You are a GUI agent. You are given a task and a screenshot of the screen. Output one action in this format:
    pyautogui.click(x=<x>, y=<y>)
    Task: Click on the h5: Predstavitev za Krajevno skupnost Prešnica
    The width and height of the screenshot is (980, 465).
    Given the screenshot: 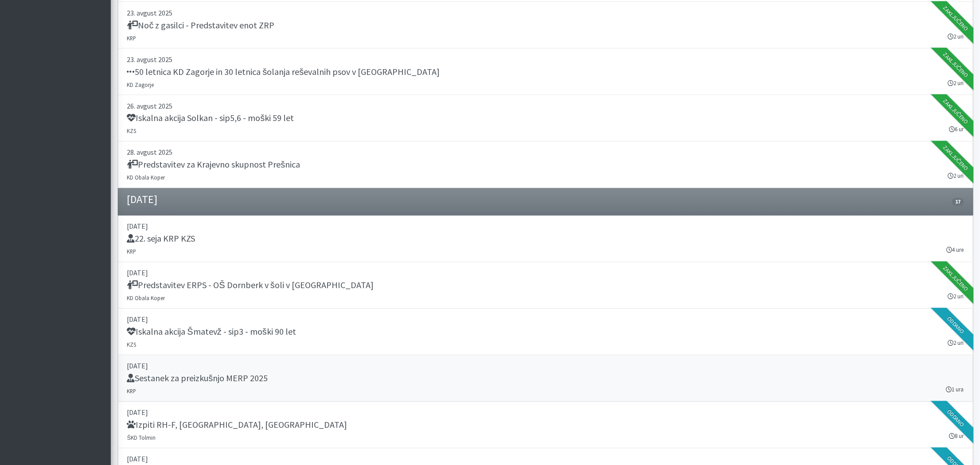 What is the action you would take?
    pyautogui.click(x=214, y=165)
    